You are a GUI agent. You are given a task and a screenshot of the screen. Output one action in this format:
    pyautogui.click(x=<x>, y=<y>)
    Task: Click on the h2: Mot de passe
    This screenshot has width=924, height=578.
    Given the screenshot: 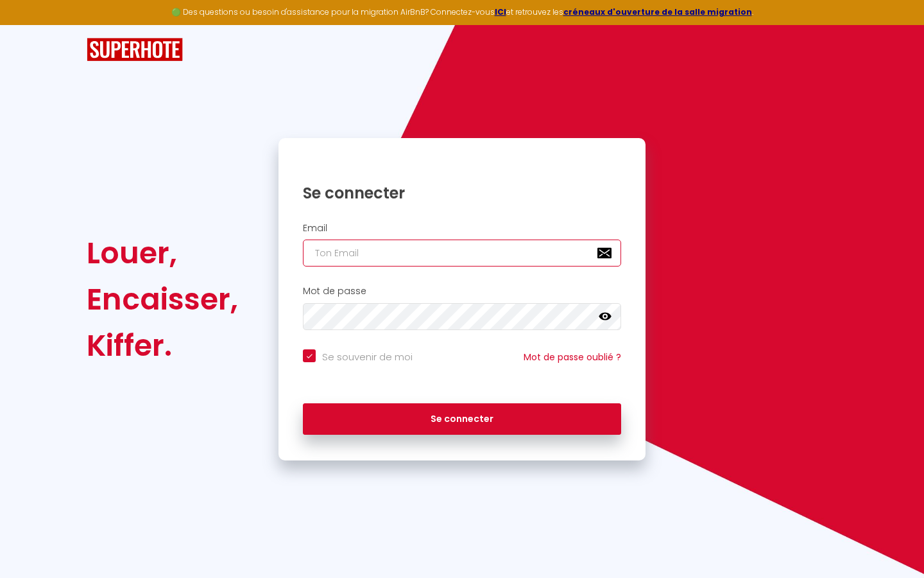 What is the action you would take?
    pyautogui.click(x=462, y=291)
    